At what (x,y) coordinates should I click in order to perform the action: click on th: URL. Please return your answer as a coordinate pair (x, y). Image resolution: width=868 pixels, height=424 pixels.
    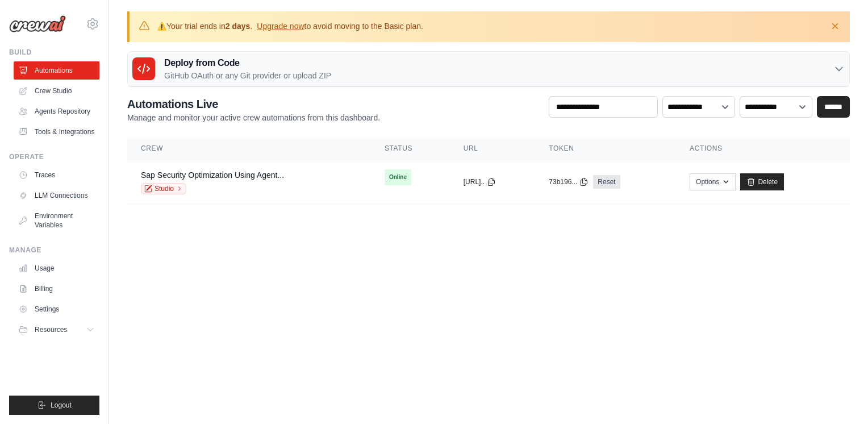
    Looking at the image, I should click on (493, 148).